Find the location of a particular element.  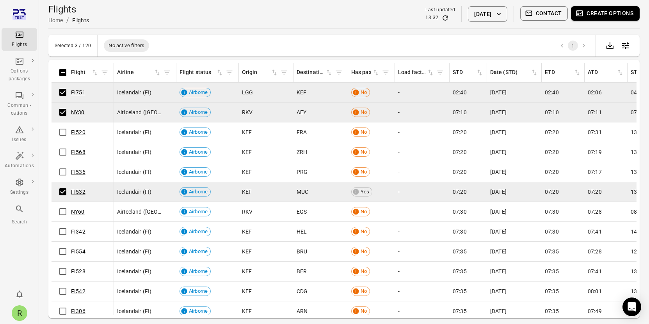

button: Filter by has pax is located at coordinates (385, 73).